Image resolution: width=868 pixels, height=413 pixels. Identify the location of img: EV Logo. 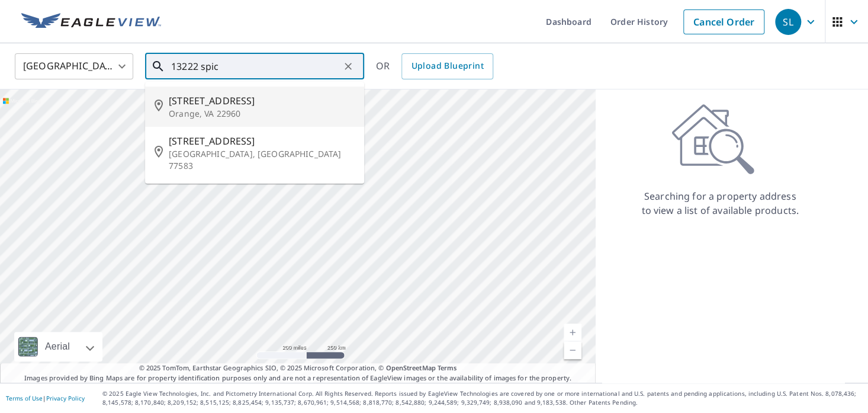
(91, 22).